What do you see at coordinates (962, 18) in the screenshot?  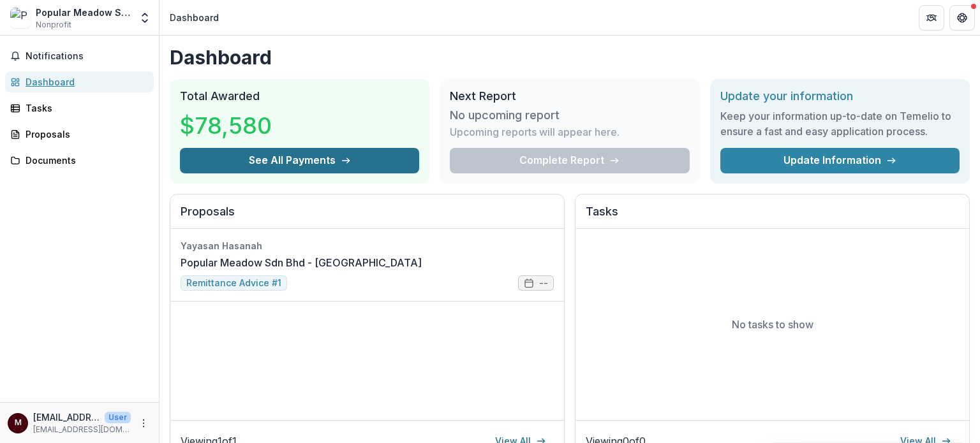 I see `button: Get Help` at bounding box center [962, 18].